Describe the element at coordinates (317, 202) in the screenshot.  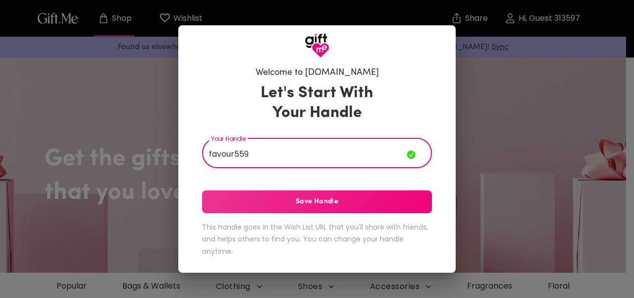
I see `span: Save Handle` at that location.